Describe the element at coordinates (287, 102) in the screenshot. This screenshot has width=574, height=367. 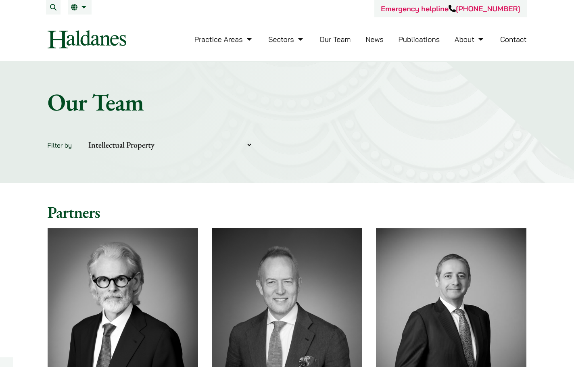
I see `h1: Our Team` at that location.